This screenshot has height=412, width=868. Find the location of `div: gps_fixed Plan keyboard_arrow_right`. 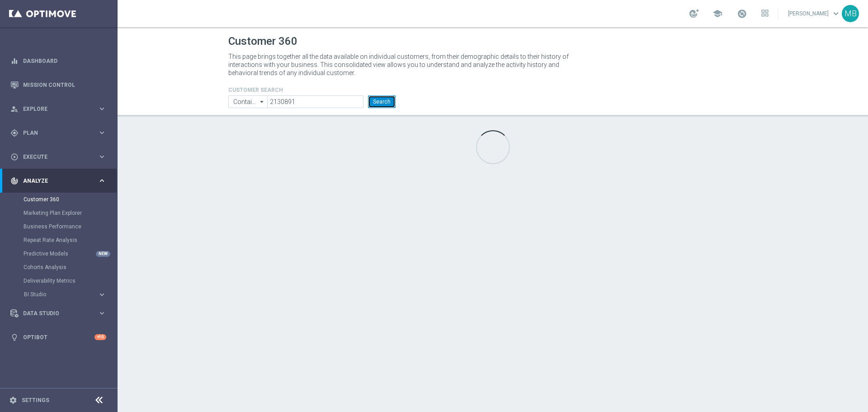

div: gps_fixed Plan keyboard_arrow_right is located at coordinates (58, 133).